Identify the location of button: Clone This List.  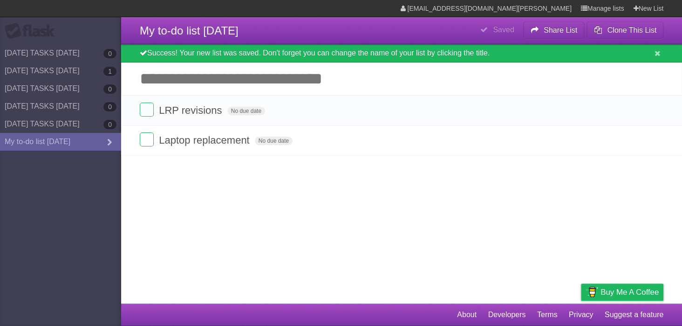
(625, 30).